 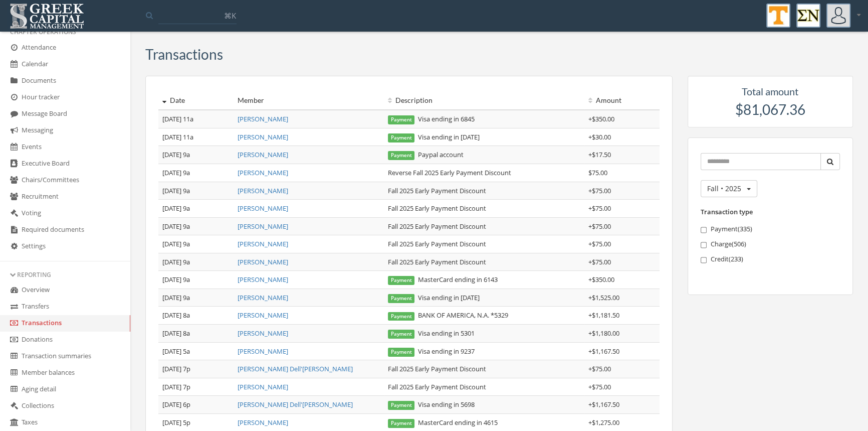 I want to click on span: Visa ending in 9237, so click(x=431, y=351).